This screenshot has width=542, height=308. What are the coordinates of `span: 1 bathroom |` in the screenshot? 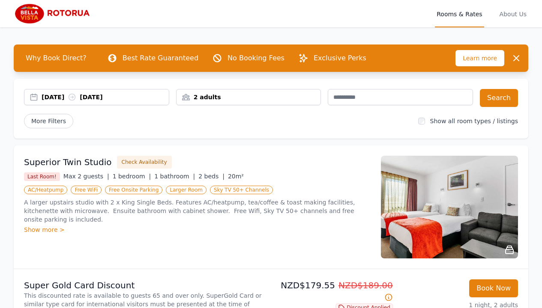 It's located at (174, 176).